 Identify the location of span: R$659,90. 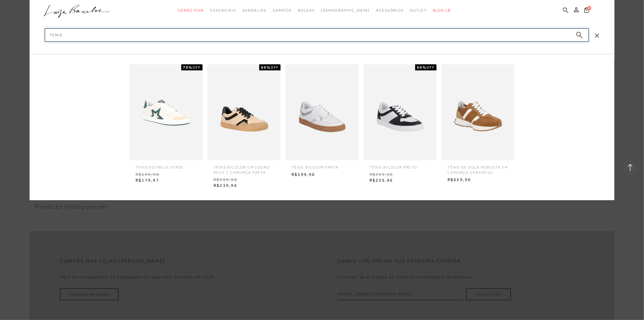
(478, 180).